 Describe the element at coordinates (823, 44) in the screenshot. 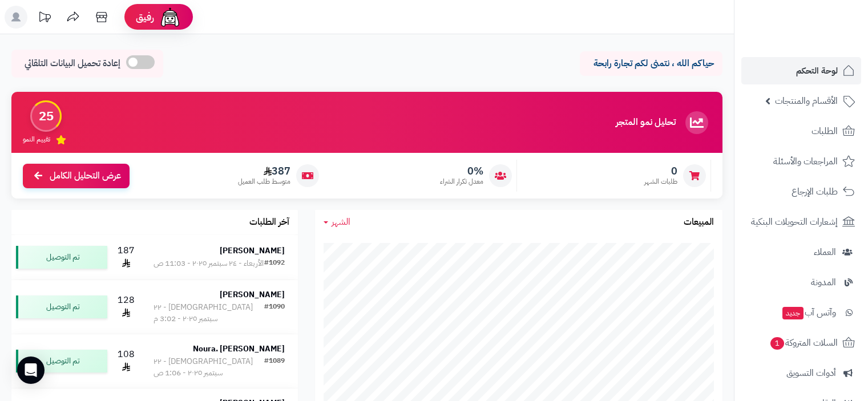

I see `img: logo-2.png` at that location.